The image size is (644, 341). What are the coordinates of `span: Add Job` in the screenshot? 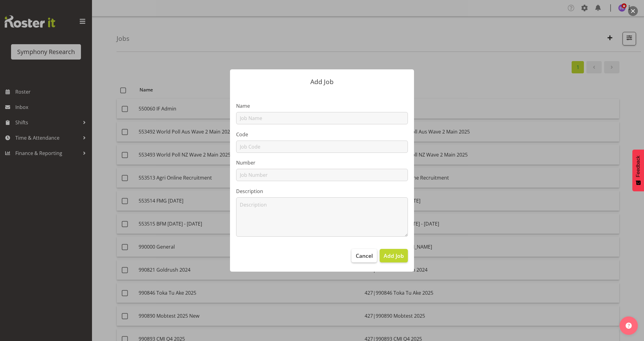 It's located at (394, 256).